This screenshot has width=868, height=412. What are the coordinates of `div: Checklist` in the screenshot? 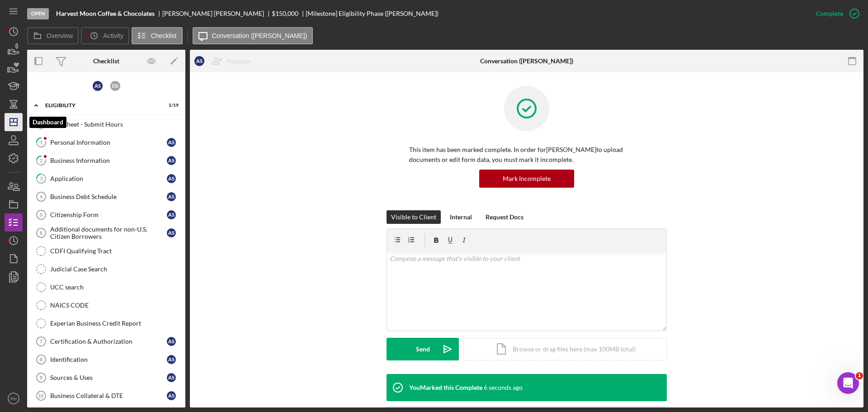 It's located at (106, 61).